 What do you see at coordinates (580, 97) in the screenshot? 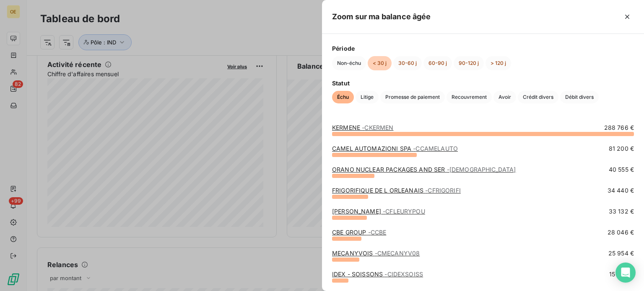
I see `span: Débit divers` at bounding box center [580, 97].